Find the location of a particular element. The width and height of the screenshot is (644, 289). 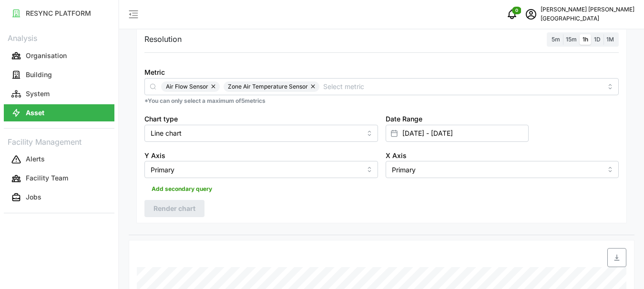

span: Air Flow Sensor is located at coordinates (187, 87).